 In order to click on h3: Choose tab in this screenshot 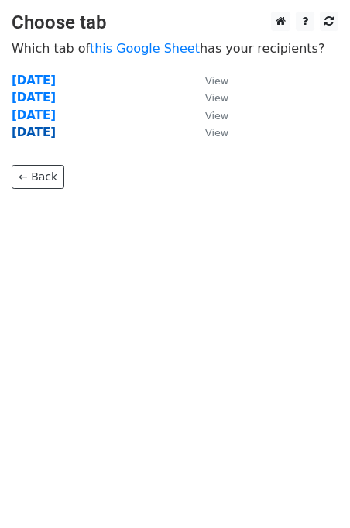, I will do `click(175, 22)`.